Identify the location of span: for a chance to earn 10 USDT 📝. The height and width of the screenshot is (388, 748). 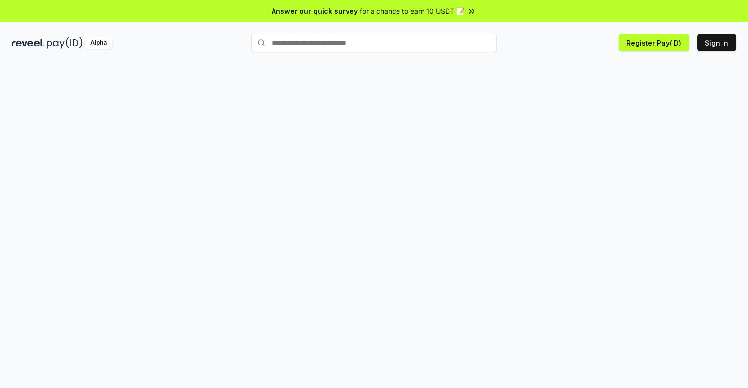
(412, 11).